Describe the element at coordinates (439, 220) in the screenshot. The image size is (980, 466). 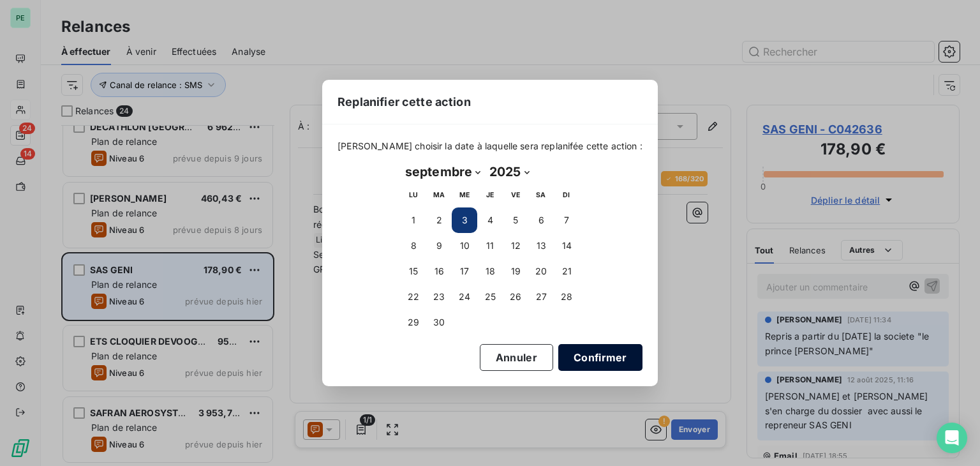
I see `button: 2` at that location.